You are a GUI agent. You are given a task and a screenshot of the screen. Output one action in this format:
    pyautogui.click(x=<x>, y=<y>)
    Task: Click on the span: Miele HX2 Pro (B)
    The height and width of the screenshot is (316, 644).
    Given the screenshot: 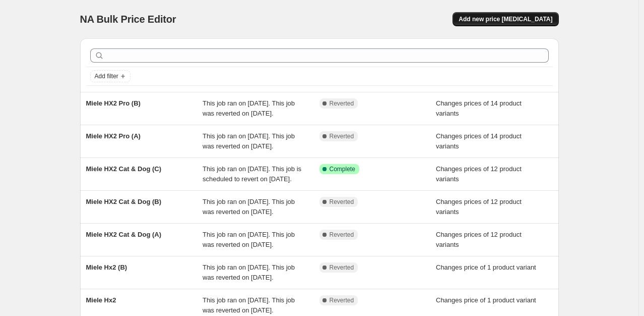 What is the action you would take?
    pyautogui.click(x=113, y=103)
    